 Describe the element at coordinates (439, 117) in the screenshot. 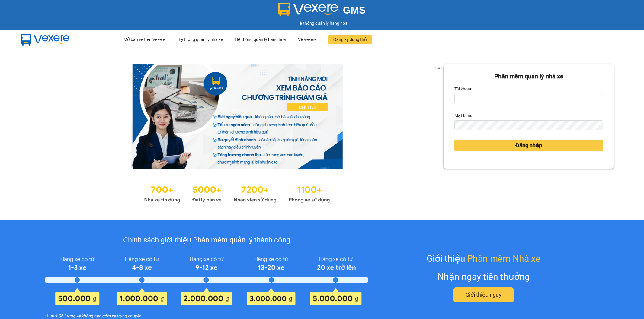

I see `button: next slide / item` at that location.